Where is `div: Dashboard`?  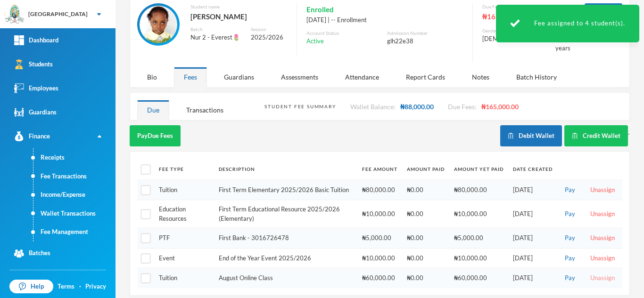
div: Dashboard is located at coordinates (37, 40).